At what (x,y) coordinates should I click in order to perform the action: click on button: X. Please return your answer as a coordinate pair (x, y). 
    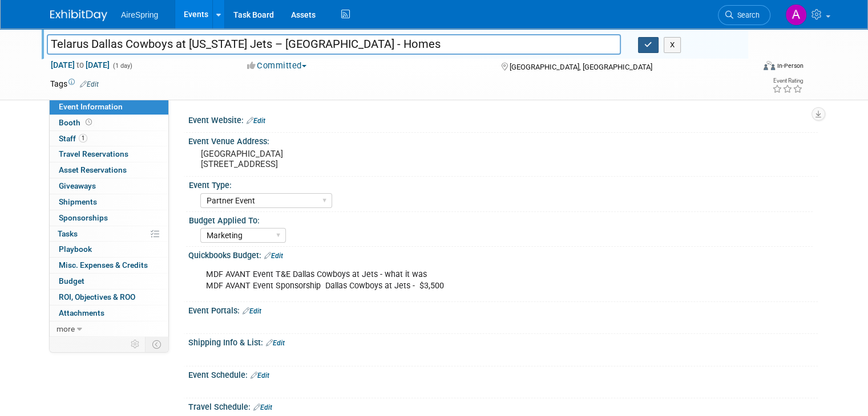
    Looking at the image, I should click on (672, 45).